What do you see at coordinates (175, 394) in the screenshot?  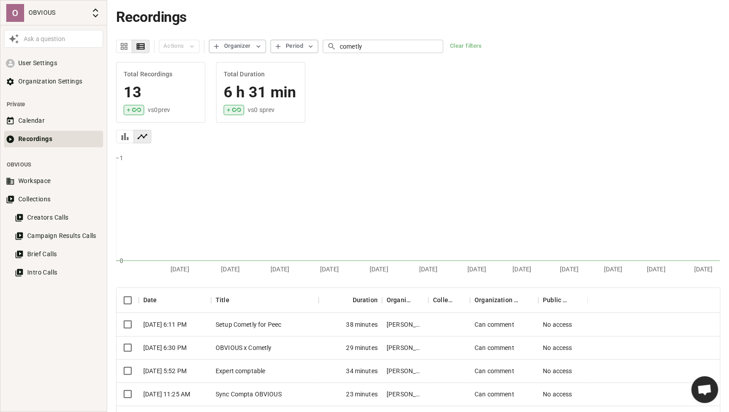 I see `div: Jul 24, 2024 11:25 AM` at bounding box center [175, 394].